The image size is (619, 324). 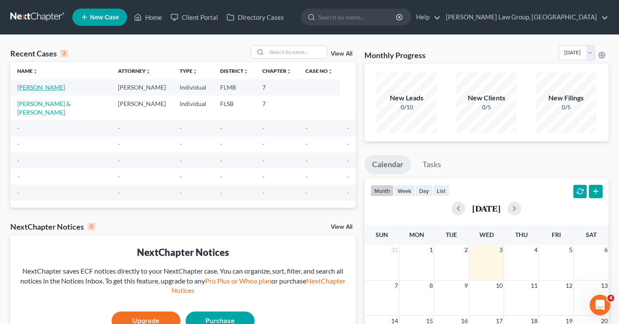 I want to click on span: 10, so click(x=499, y=285).